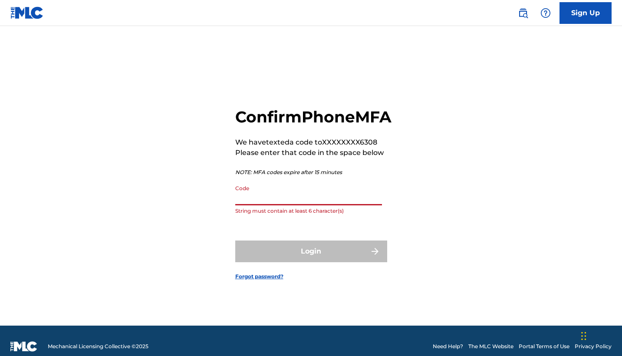  Describe the element at coordinates (543, 346) in the screenshot. I see `a: Portal Terms of Use` at that location.